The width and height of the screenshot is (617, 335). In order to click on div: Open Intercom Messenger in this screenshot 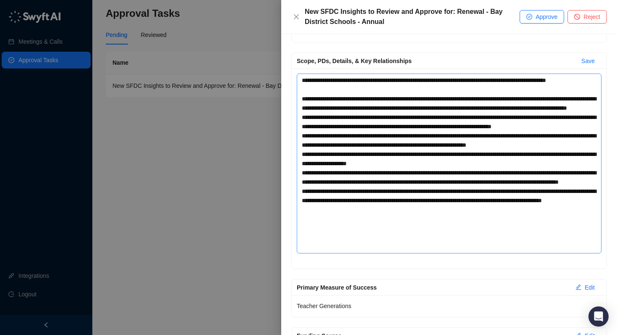, I will do `click(599, 316)`.